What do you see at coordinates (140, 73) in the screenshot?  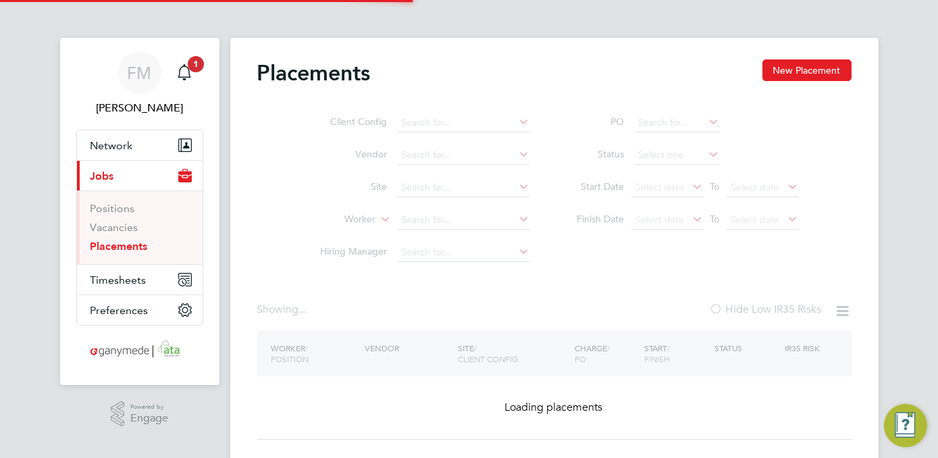 I see `span: FM` at bounding box center [140, 73].